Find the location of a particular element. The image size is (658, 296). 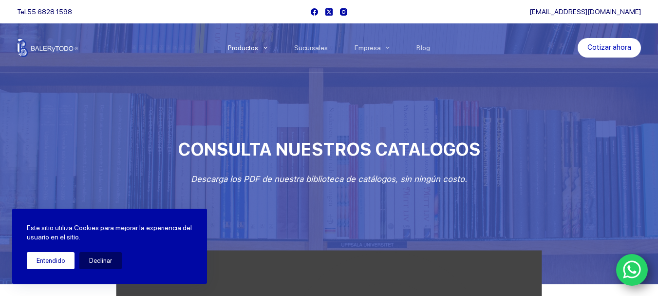

button: Declinar is located at coordinates (100, 260).